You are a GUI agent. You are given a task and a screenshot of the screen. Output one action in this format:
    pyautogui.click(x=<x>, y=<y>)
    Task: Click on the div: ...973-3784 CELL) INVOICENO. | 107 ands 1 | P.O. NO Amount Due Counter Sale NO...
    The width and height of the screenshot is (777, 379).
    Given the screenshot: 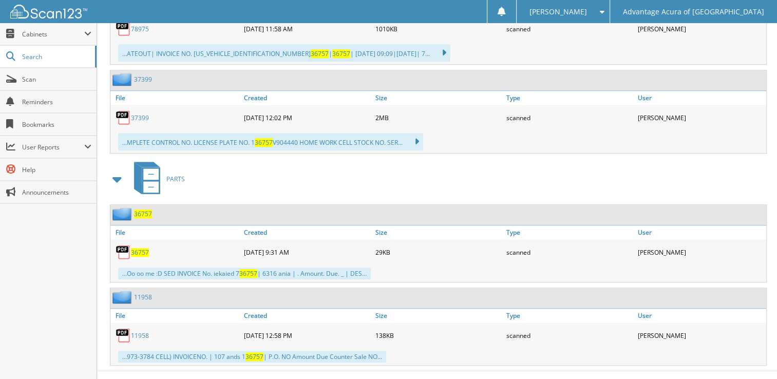 What is the action you would take?
    pyautogui.click(x=252, y=356)
    